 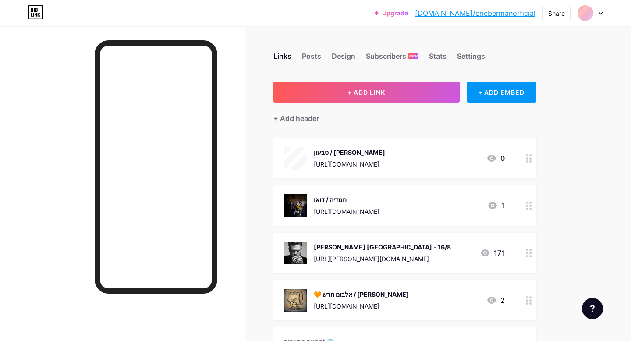 What do you see at coordinates (295, 205) in the screenshot?
I see `img: חמדיה / דואו` at bounding box center [295, 205].